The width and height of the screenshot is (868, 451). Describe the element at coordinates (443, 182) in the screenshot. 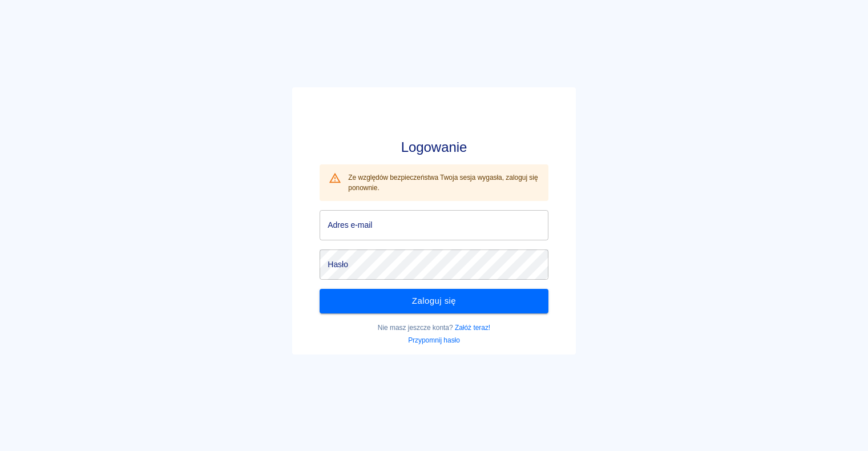

I see `div: Ze względów bezpieczeństwa Twoja sesja wygasła, zaloguj się ponownie.` at that location.